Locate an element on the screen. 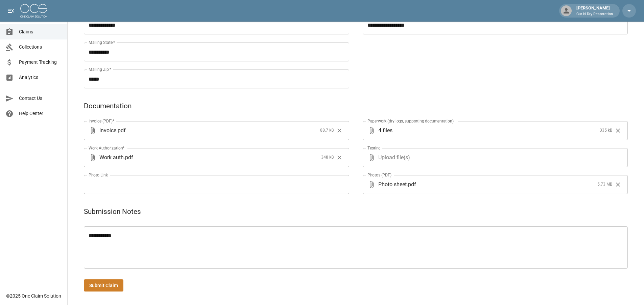 This screenshot has height=305, width=644. label: Photo Link is located at coordinates (98, 175).